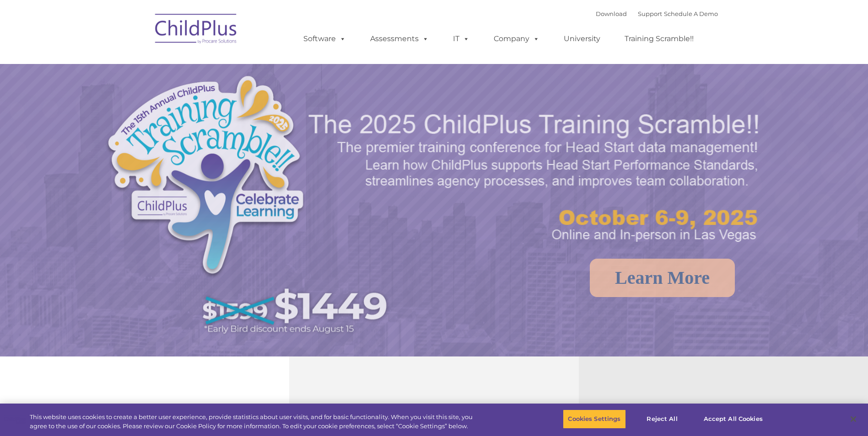  Describe the element at coordinates (650, 13) in the screenshot. I see `a: Support` at that location.